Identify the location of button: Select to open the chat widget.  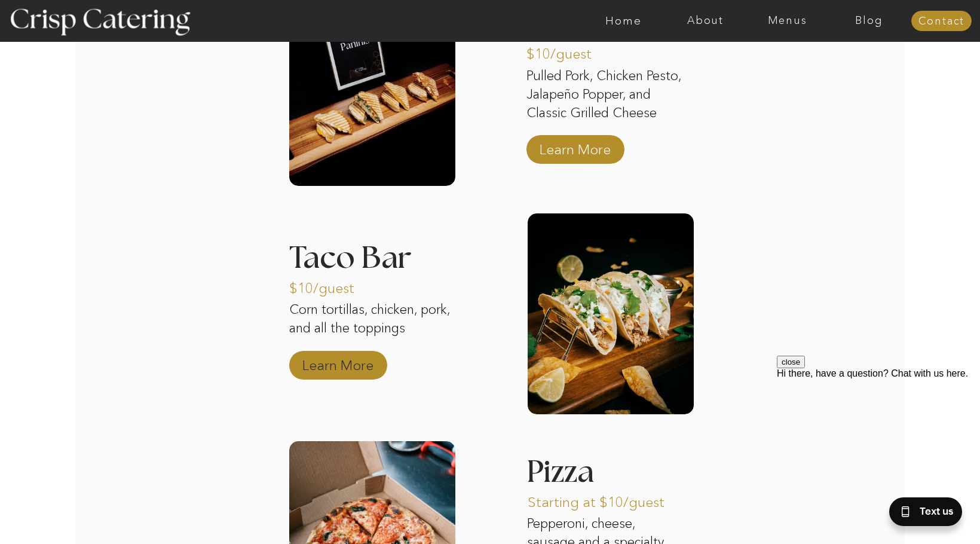
(65, 28).